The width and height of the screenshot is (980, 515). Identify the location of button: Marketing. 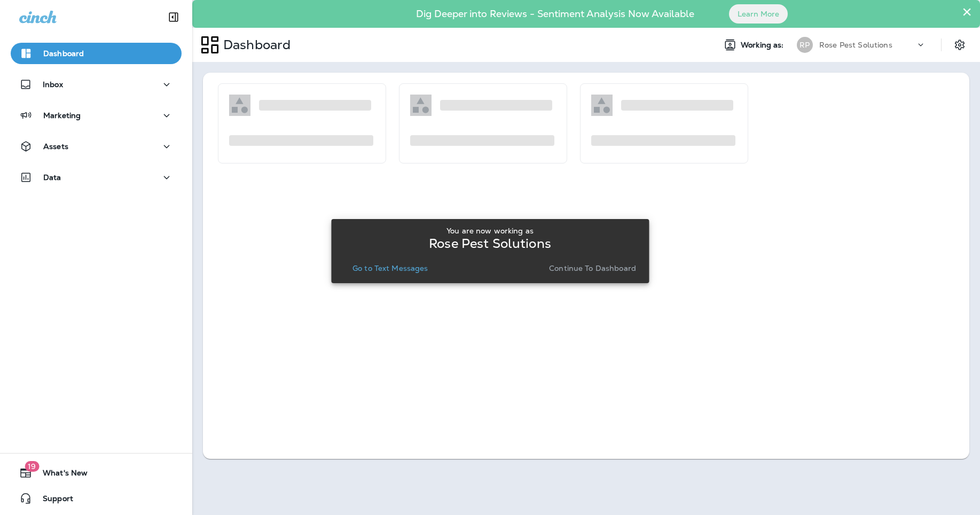
(96, 116).